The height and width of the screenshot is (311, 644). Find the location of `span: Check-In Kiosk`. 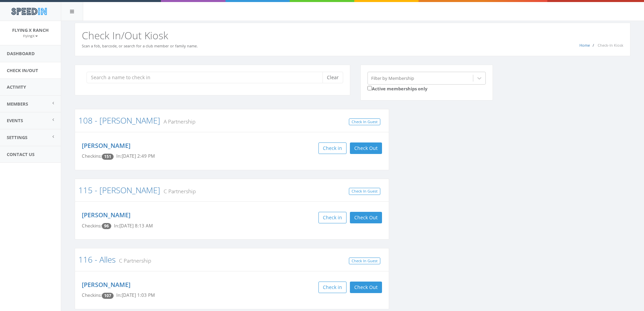

span: Check-In Kiosk is located at coordinates (611, 45).